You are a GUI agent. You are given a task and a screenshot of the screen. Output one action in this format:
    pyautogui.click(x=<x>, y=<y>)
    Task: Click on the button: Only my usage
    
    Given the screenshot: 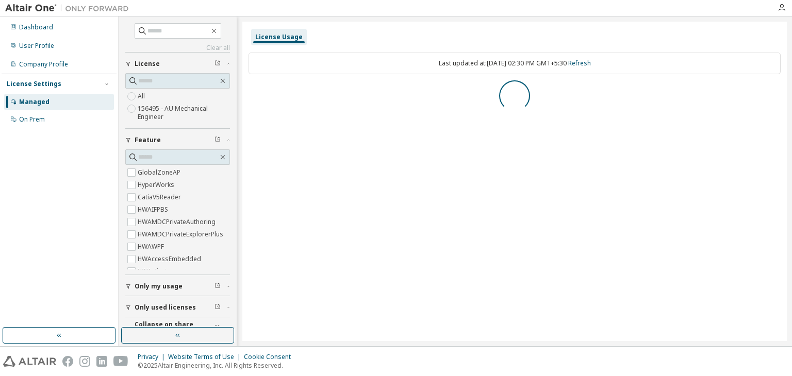 What is the action you would take?
    pyautogui.click(x=177, y=287)
    